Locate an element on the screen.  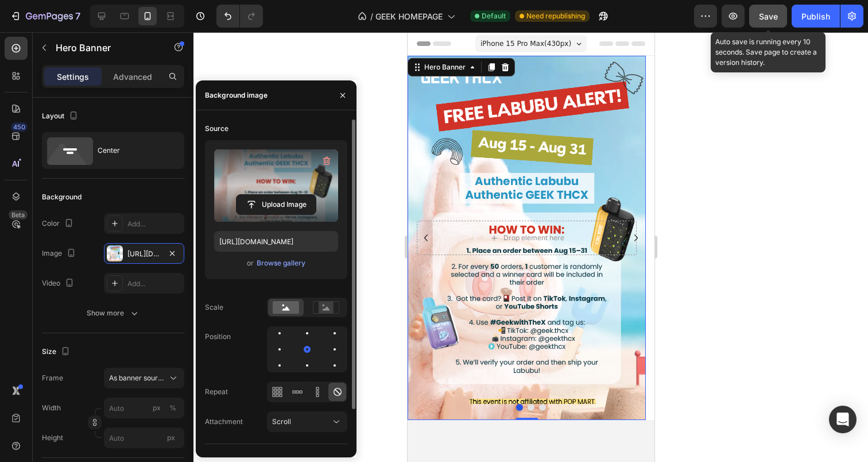
button: Scroll is located at coordinates (307, 421).